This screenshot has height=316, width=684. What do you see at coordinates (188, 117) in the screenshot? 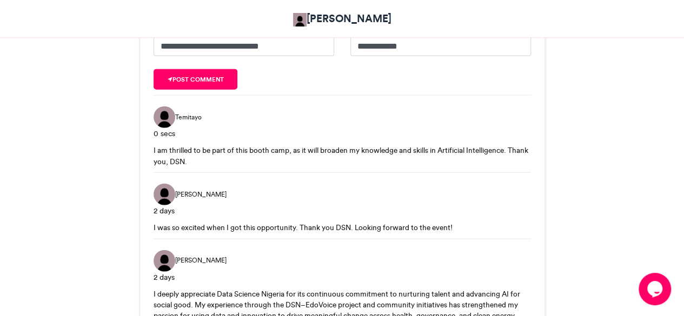
I see `span: Temitayo` at bounding box center [188, 117].